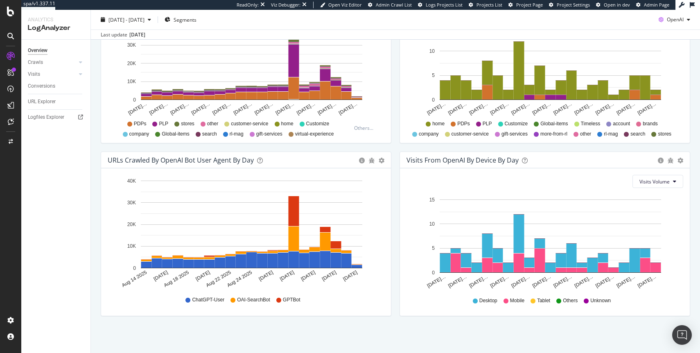 This screenshot has height=353, width=700. What do you see at coordinates (56, 28) in the screenshot?
I see `div: LogAnalyzer` at bounding box center [56, 28].